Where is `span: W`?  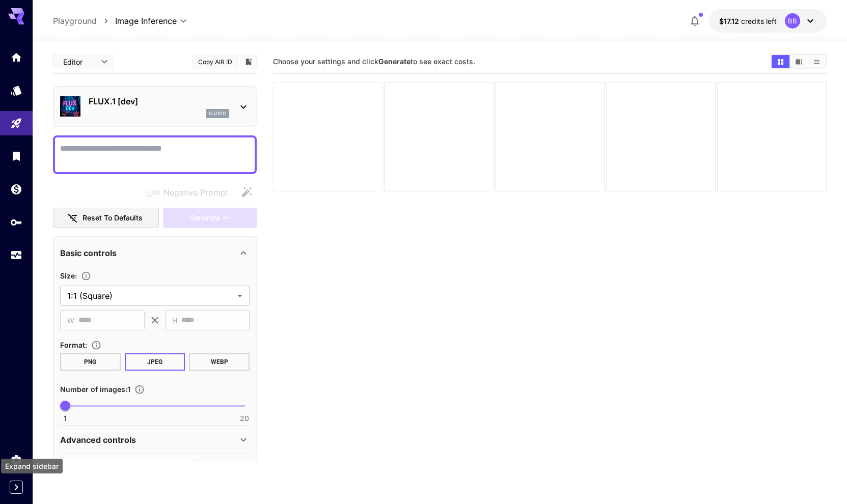
span: W is located at coordinates (71, 320).